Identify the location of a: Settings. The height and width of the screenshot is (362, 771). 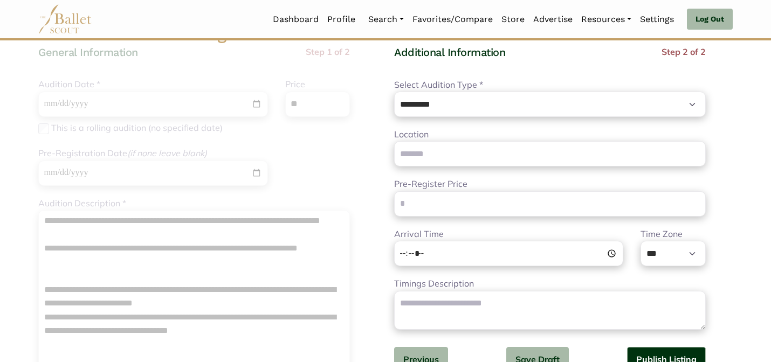
(657, 19).